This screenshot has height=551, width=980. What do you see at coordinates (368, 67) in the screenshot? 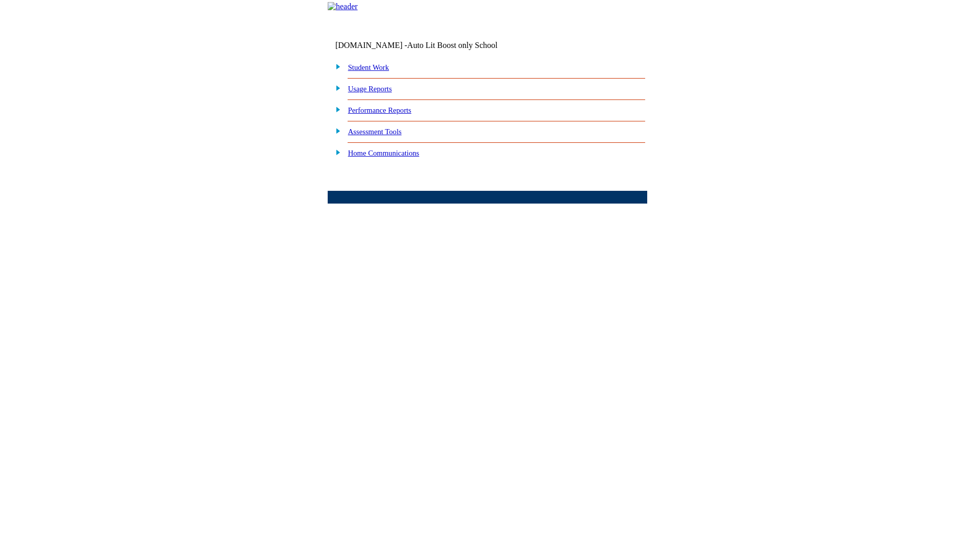
I see `a: Student Work` at bounding box center [368, 67].